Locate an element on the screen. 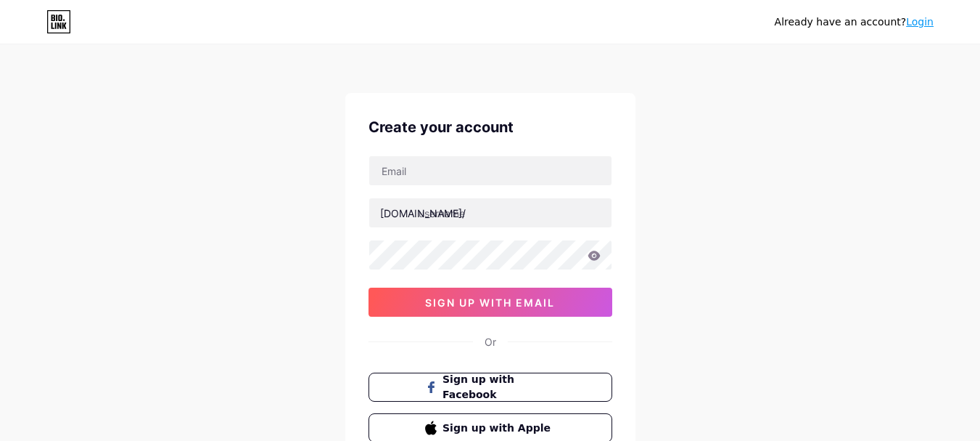 This screenshot has width=980, height=441. div: Already have an account? is located at coordinates (854, 21).